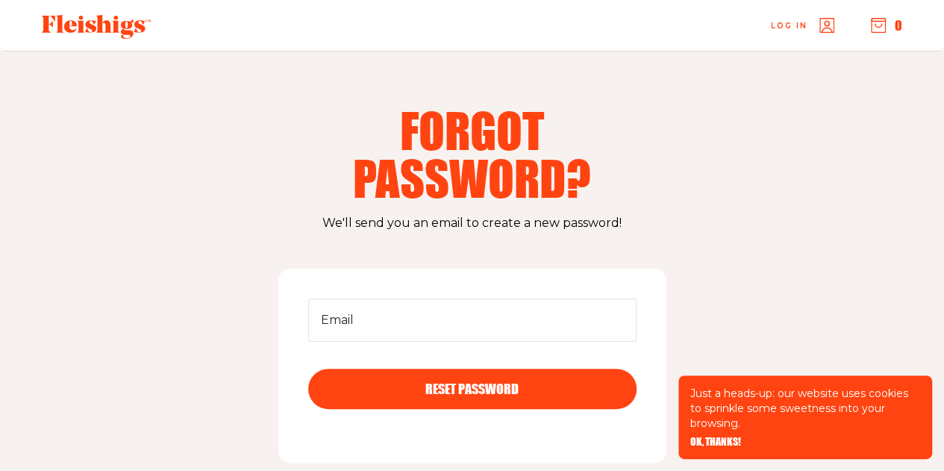 The image size is (944, 471). What do you see at coordinates (789, 25) in the screenshot?
I see `span: Log in` at bounding box center [789, 25].